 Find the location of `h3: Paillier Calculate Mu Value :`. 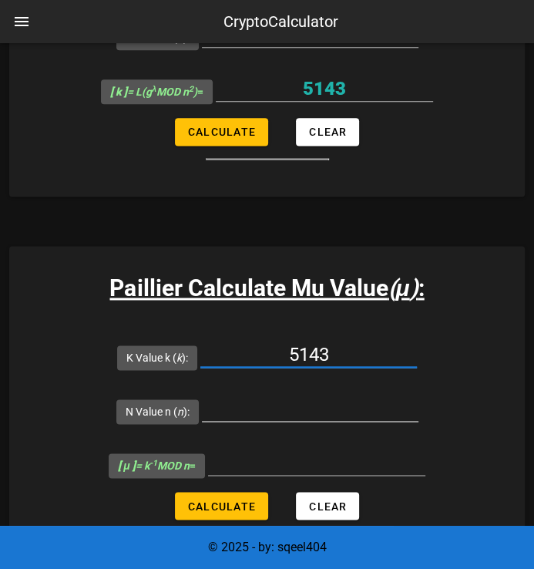

h3: Paillier Calculate Mu Value : is located at coordinates (267, 287).